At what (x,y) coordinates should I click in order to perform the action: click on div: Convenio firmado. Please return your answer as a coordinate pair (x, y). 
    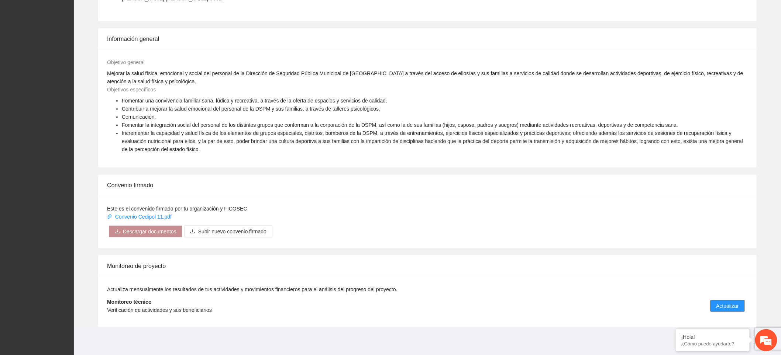
    Looking at the image, I should click on (427, 185).